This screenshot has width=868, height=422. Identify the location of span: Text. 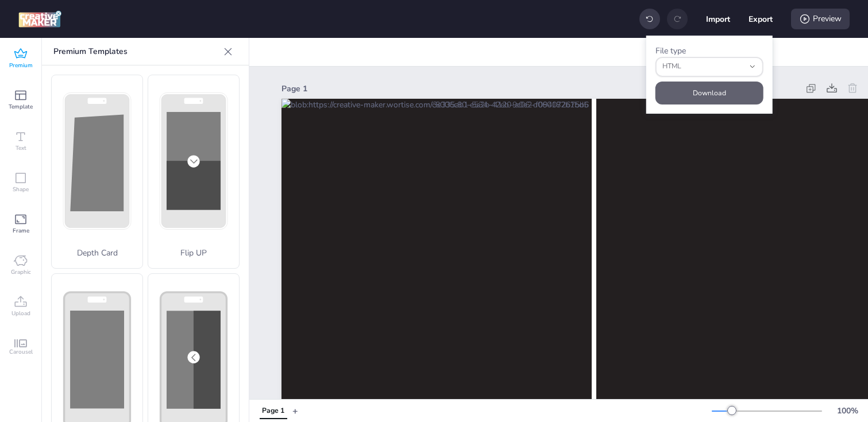
(21, 148).